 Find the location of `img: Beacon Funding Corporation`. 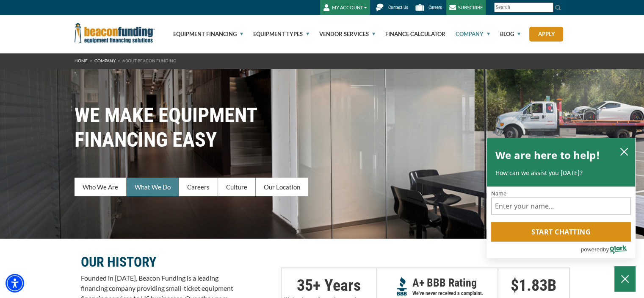

img: Beacon Funding Corporation is located at coordinates (115, 33).